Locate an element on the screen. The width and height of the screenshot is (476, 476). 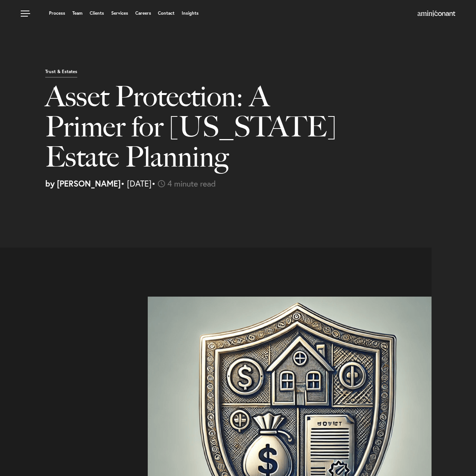
a: Process is located at coordinates (57, 13).